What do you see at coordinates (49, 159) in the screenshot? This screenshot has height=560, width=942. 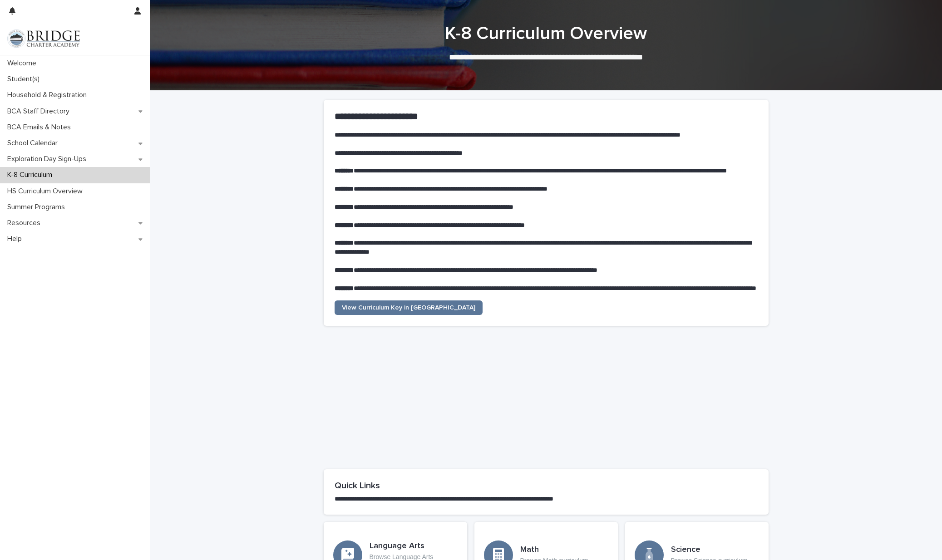 I see `p: Exploration Day Sign-Ups` at bounding box center [49, 159].